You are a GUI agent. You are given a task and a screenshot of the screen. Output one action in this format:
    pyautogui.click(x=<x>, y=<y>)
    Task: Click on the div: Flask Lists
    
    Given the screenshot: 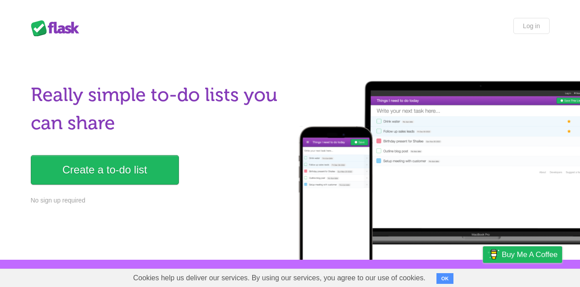 What is the action you would take?
    pyautogui.click(x=58, y=28)
    